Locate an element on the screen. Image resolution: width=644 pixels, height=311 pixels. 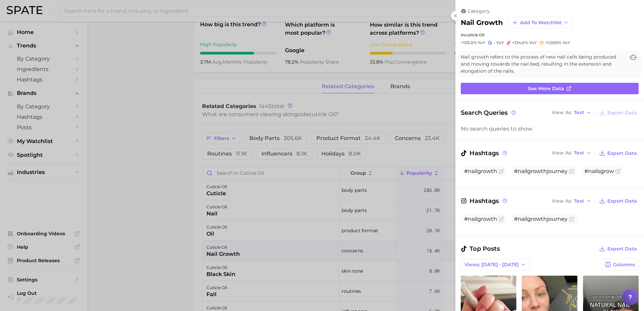
span: #nailsgrow is located at coordinates (599, 171).